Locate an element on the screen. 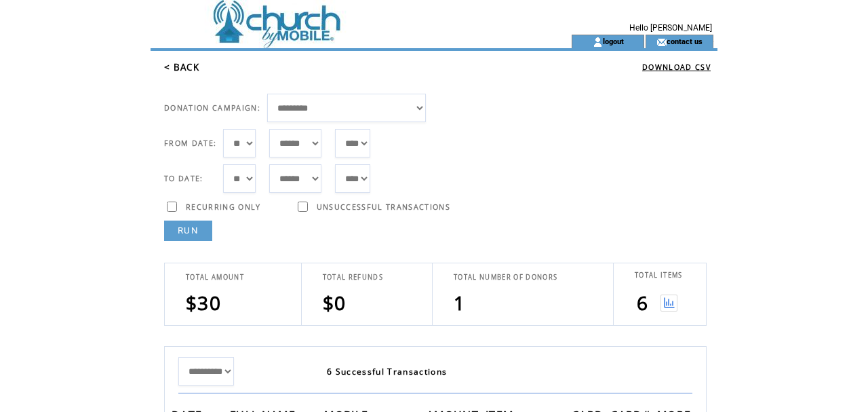 Image resolution: width=868 pixels, height=412 pixels. span: 6 Successful Transactions is located at coordinates (387, 371).